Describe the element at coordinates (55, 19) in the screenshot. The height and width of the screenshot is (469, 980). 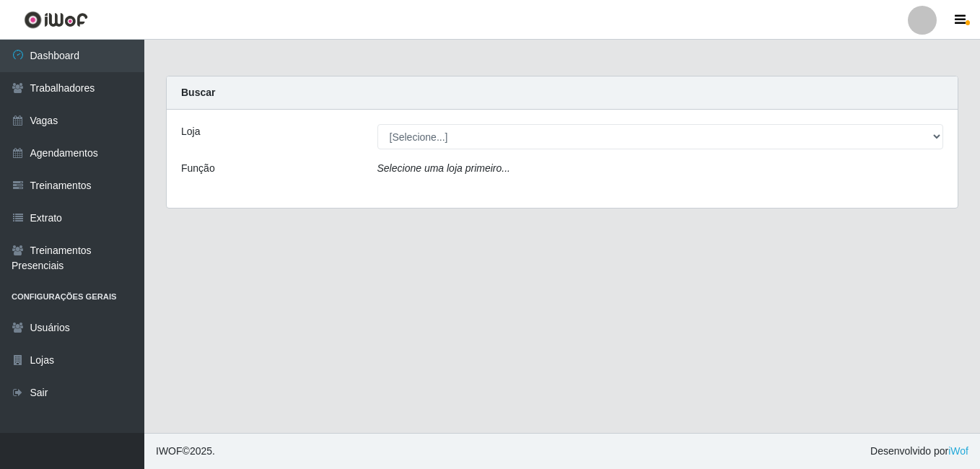
I see `img: CoreUI Logo` at that location.